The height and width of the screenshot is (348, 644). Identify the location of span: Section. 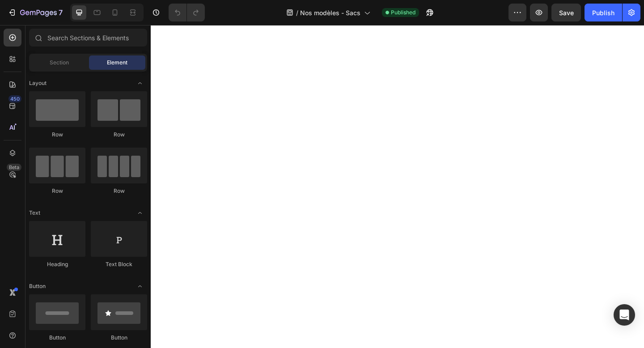
(59, 62).